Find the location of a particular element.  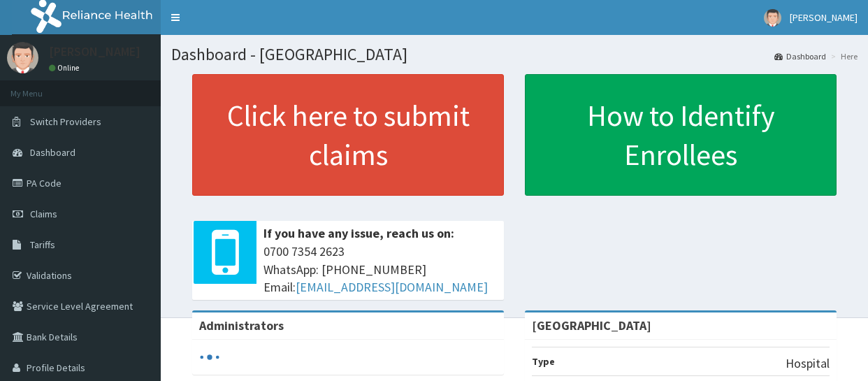

p: Hospital is located at coordinates (807, 363).